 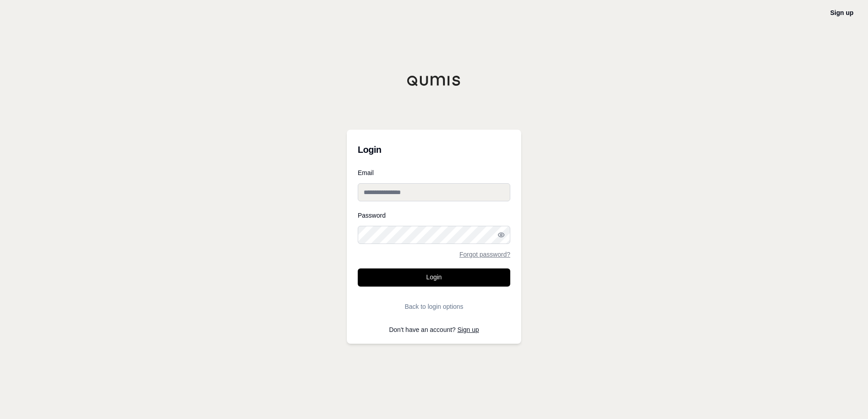 I want to click on button: Login, so click(x=434, y=277).